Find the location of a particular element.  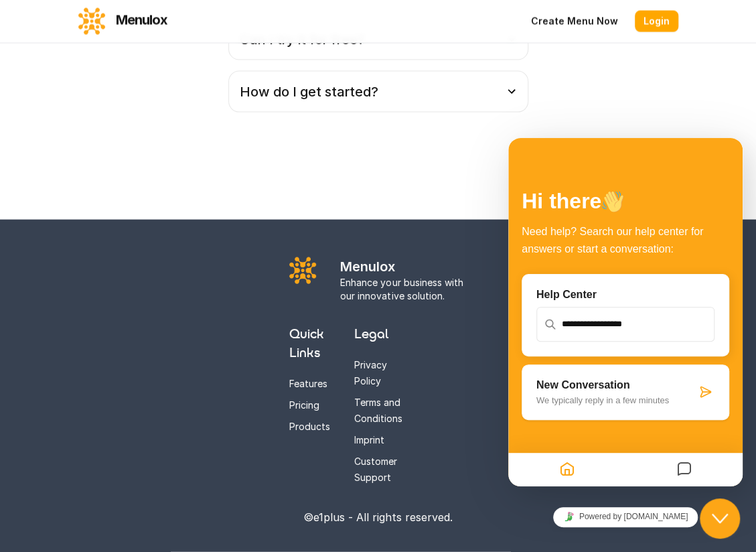

div: How do I get started? is located at coordinates (379, 92).